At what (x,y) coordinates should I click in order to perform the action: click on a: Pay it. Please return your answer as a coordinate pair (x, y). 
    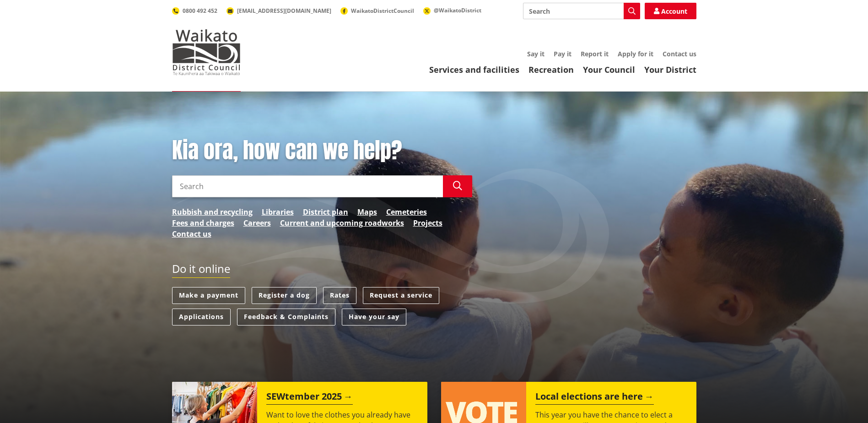
    Looking at the image, I should click on (563, 54).